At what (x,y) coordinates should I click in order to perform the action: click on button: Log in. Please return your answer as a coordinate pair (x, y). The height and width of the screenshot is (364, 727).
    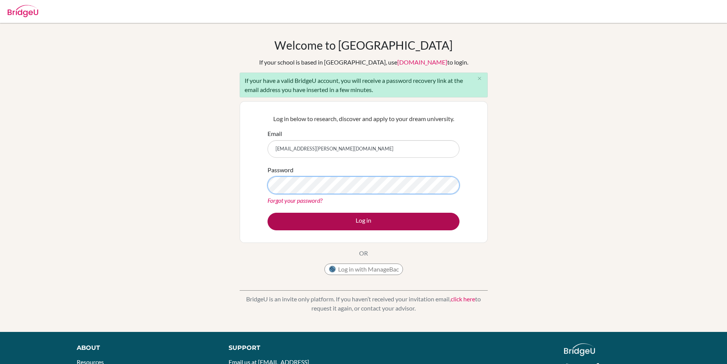
    Looking at the image, I should click on (363, 221).